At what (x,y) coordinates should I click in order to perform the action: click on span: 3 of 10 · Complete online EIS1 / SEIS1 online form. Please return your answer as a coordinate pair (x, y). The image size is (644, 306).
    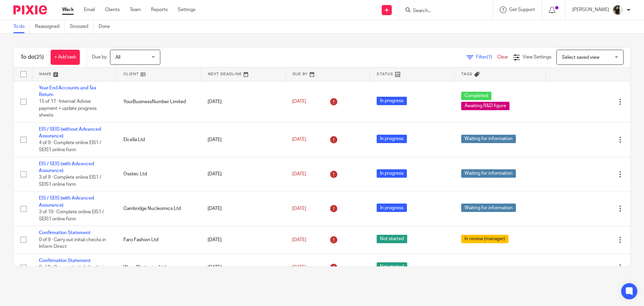
    Looking at the image, I should click on (72, 215).